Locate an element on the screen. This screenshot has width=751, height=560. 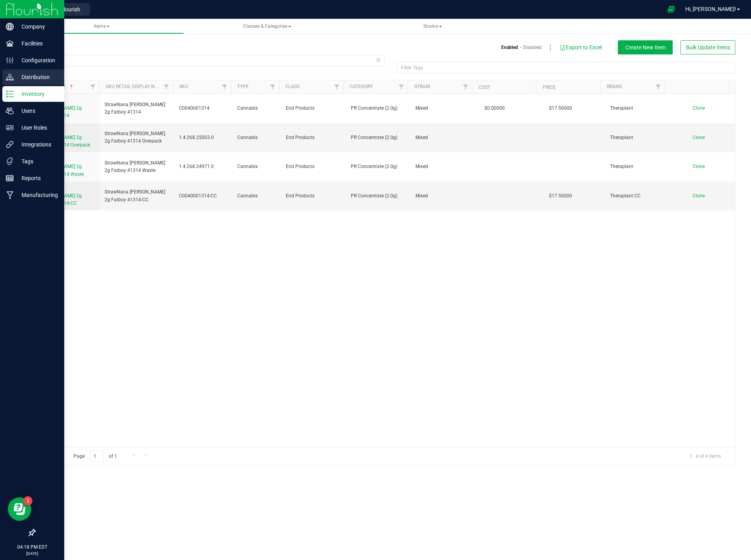
a: Sku Retail Display Name is located at coordinates (135, 86).